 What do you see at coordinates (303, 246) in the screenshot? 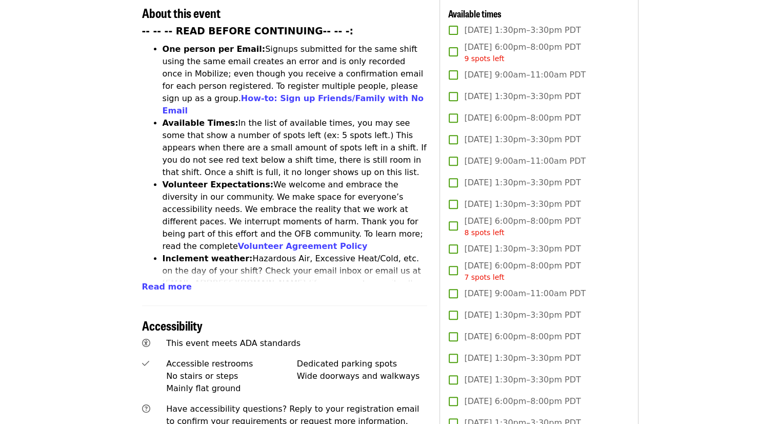
I see `a: Volunteer Agreement Policy` at bounding box center [303, 246].